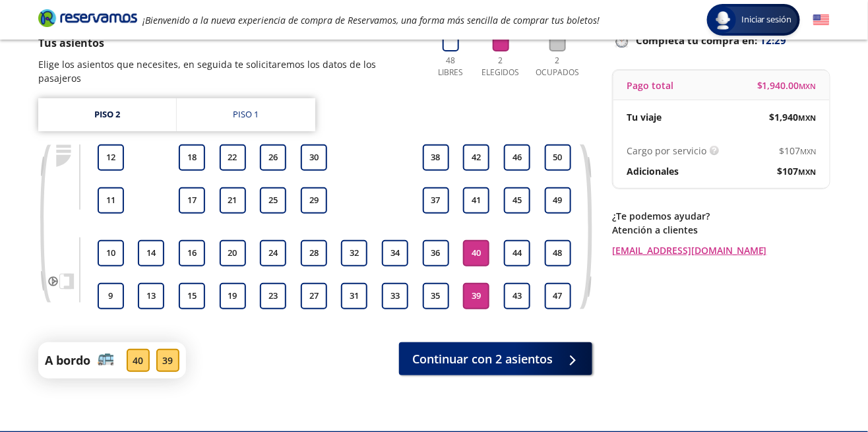 The width and height of the screenshot is (868, 432). I want to click on button: 18, so click(192, 157).